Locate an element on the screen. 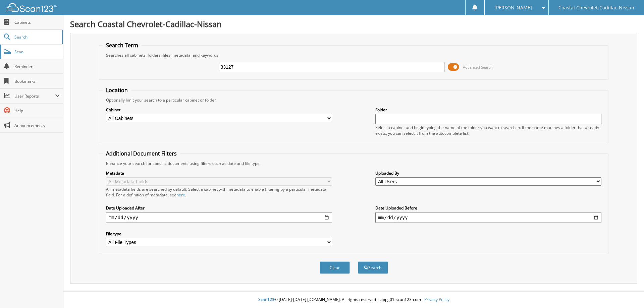  h1: Search Coastal Chevrolet-Cadillac-Nissan is located at coordinates (354, 24).